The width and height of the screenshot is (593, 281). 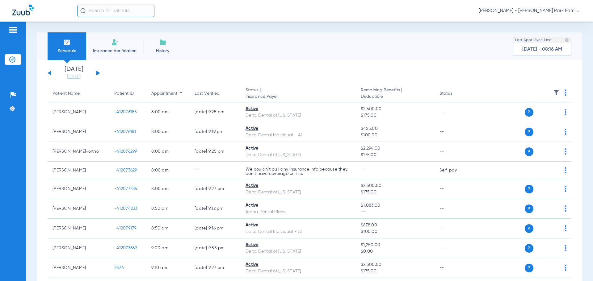 I want to click on img: Search Icon, so click(x=83, y=11).